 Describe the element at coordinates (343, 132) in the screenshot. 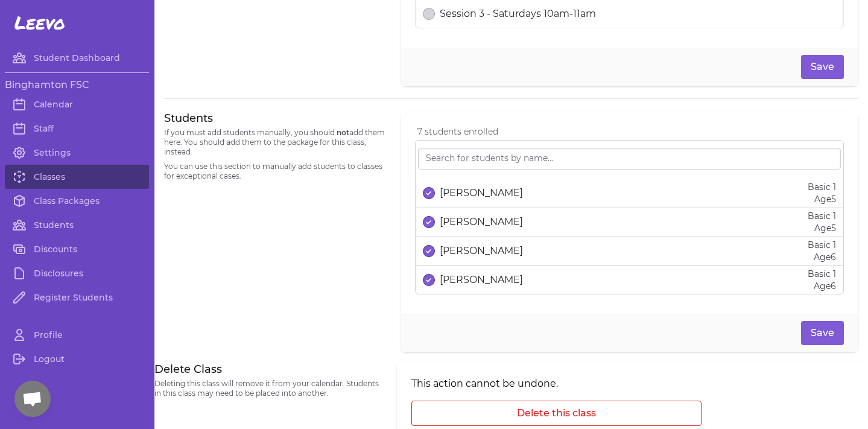

I see `span: not` at that location.